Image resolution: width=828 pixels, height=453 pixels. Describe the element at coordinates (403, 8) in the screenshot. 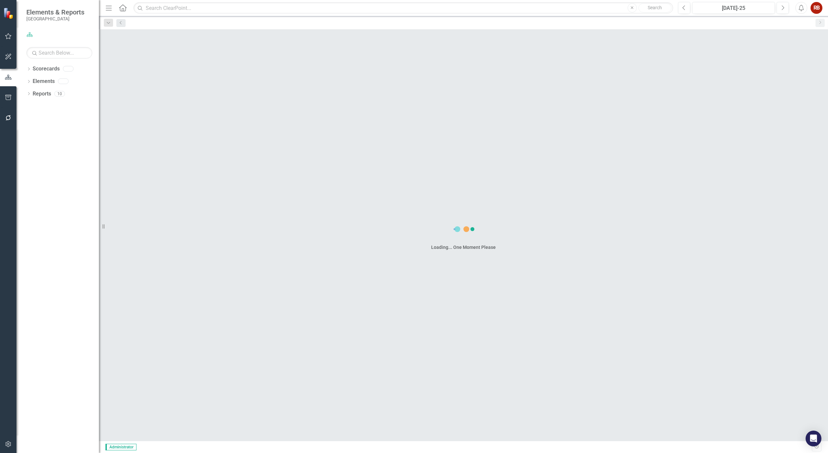

I see `input: Search ClearPoint...` at that location.